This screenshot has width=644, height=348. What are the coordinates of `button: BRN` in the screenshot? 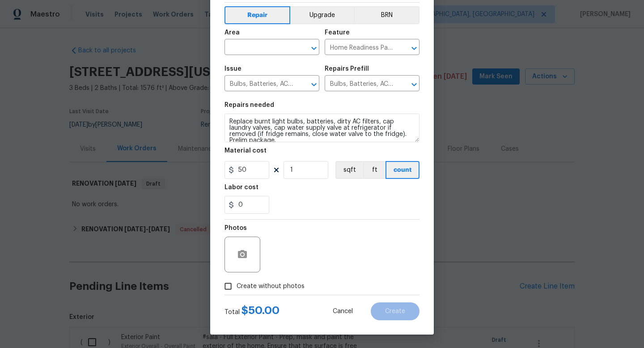 It's located at (387, 15).